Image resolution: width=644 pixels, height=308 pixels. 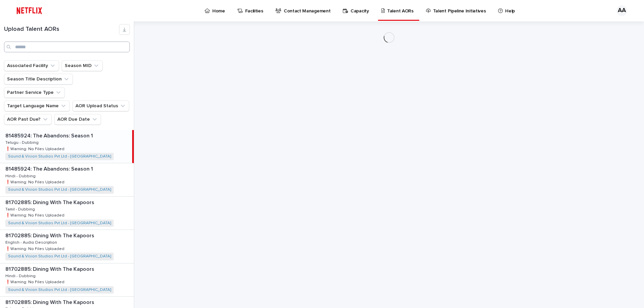 What do you see at coordinates (622, 10) in the screenshot?
I see `div: AA` at bounding box center [622, 10].